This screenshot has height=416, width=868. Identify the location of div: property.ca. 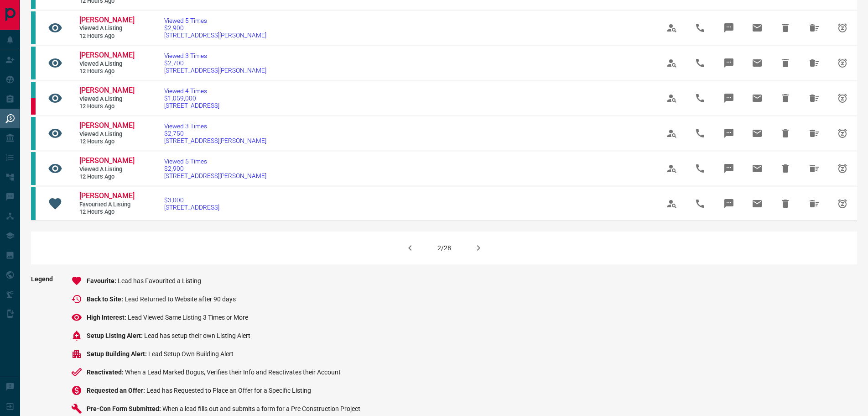
(33, 106).